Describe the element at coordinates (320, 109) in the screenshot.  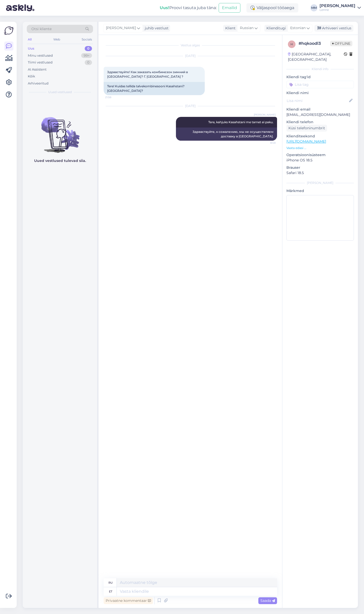
I see `p: Kliendi email` at that location.